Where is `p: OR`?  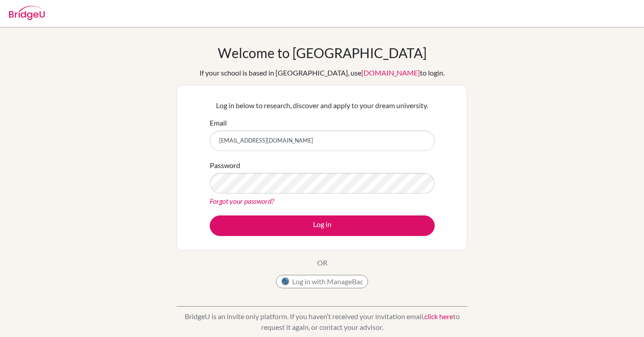 p: OR is located at coordinates (322, 263).